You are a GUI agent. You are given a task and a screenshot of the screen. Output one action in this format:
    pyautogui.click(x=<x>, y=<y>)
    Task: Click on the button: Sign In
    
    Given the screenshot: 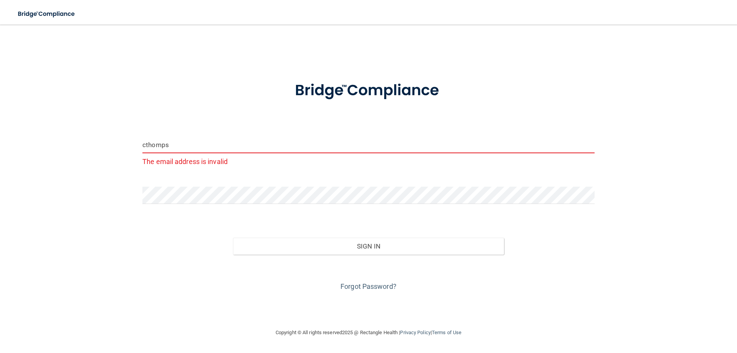 What is the action you would take?
    pyautogui.click(x=368, y=246)
    